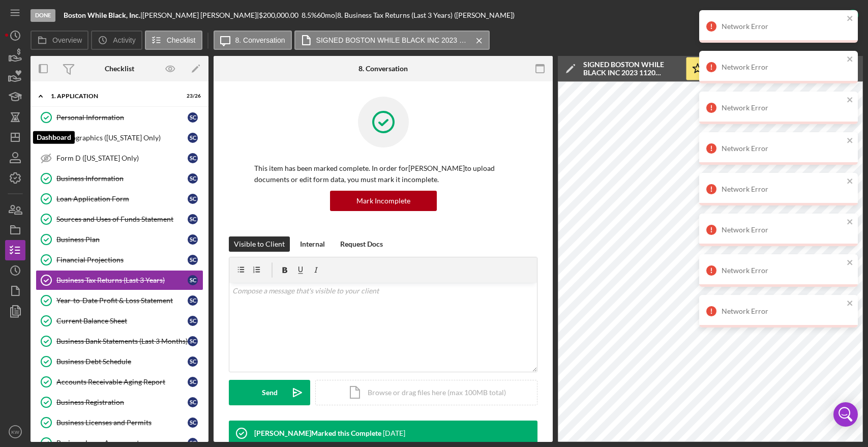  What do you see at coordinates (16, 431) in the screenshot?
I see `button: KW` at bounding box center [16, 431].